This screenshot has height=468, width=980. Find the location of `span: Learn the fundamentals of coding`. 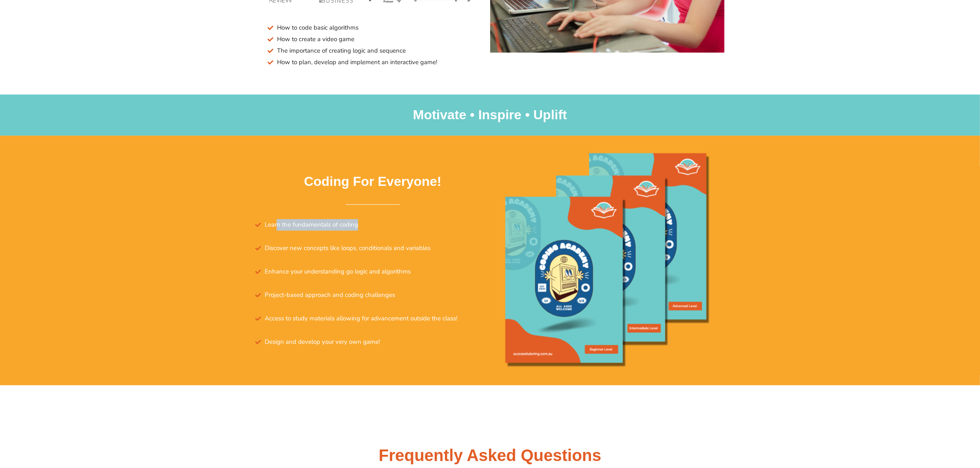

span: Learn the fundamentals of coding is located at coordinates (311, 225).